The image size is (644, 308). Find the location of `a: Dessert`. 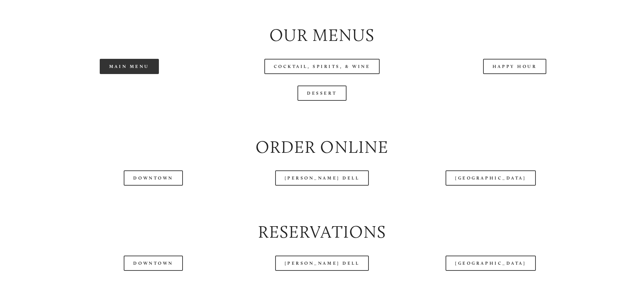

a: Dessert is located at coordinates (322, 93).